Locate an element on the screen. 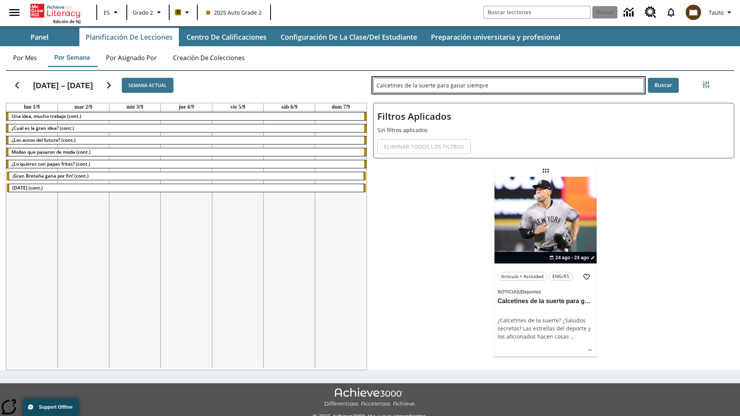 Image resolution: width=740 pixels, height=416 pixels. div: lesson details is located at coordinates (545, 267).